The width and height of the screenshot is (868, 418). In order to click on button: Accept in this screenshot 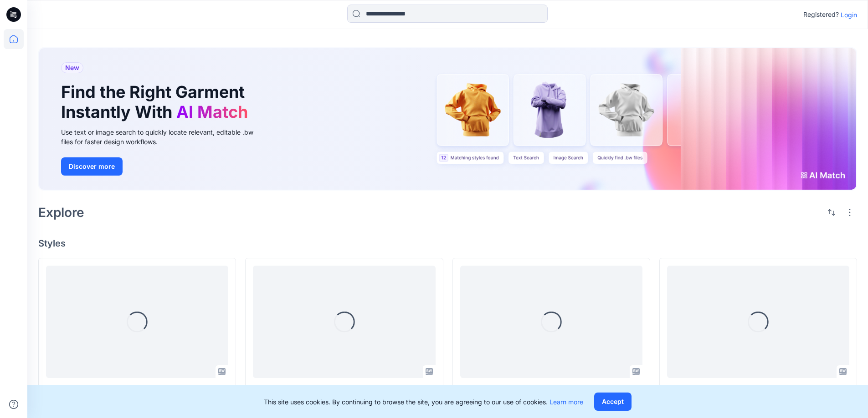, I will do `click(613, 402)`.